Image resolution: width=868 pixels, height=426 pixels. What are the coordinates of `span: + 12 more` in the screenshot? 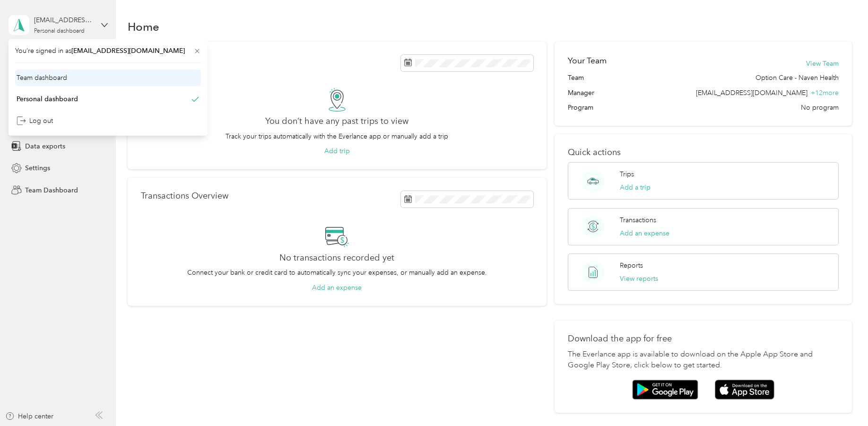 It's located at (825, 93).